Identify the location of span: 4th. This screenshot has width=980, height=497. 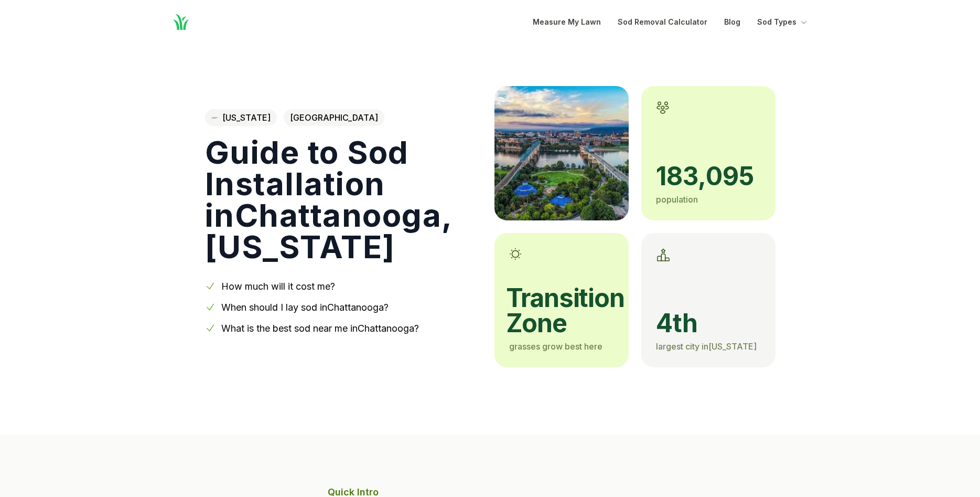
(709, 323).